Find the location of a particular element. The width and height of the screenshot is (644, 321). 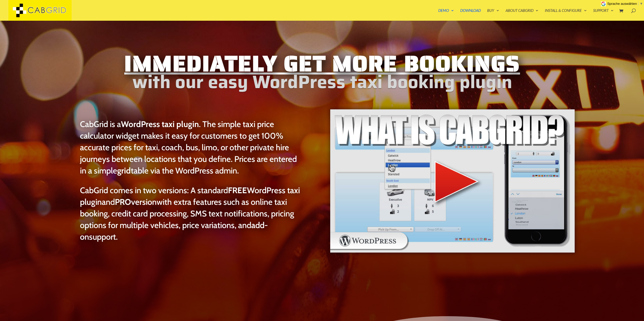

a: About CabGrid is located at coordinates (522, 14).